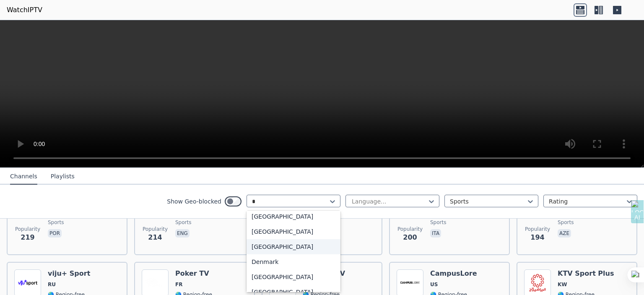  Describe the element at coordinates (69, 273) in the screenshot. I see `h6: viju+ Sport` at that location.